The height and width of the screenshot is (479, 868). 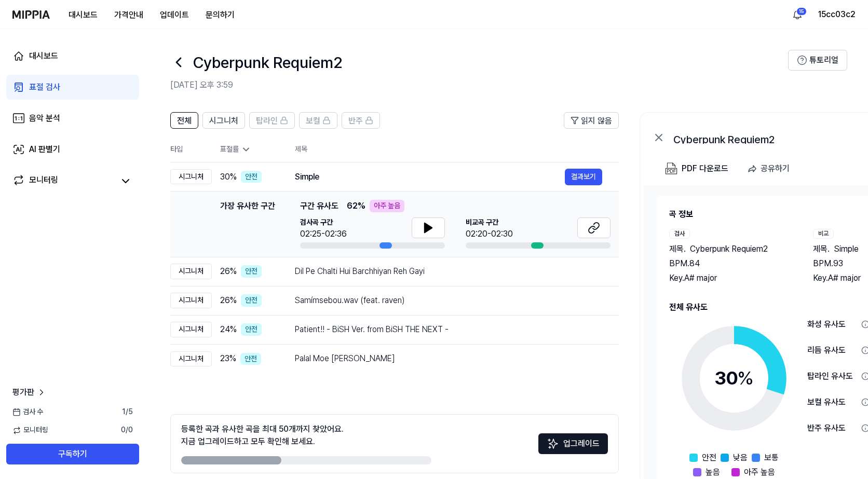 I want to click on div: 30, so click(x=734, y=379).